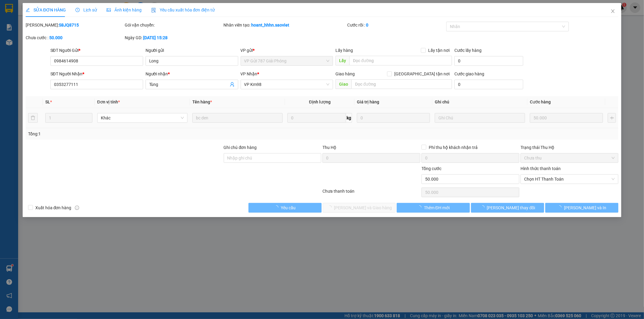  What do you see at coordinates (489, 61) in the screenshot?
I see `input: Cước lấy hàng` at bounding box center [489, 61].